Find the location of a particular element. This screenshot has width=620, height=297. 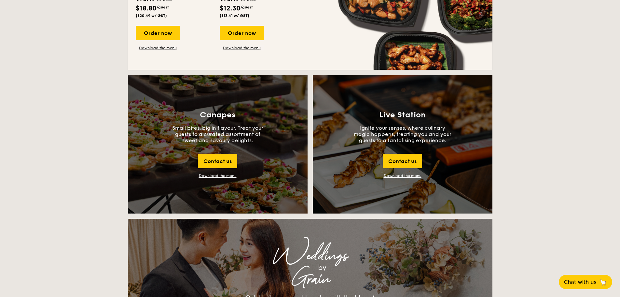

div: by is located at coordinates (322, 267).